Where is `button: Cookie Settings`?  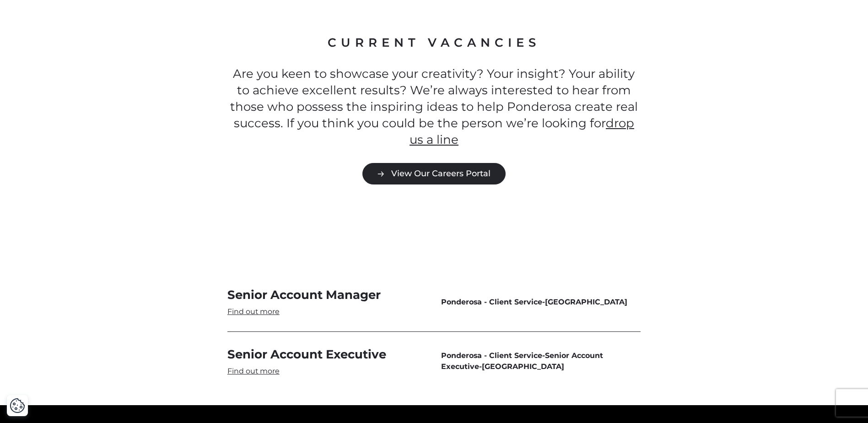
button: Cookie Settings is located at coordinates (18, 405).